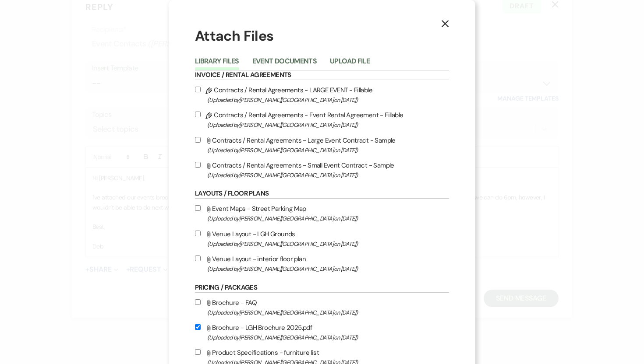 Image resolution: width=644 pixels, height=364 pixels. Describe the element at coordinates (322, 213) in the screenshot. I see `label: Event Maps - Street Parking Map` at that location.